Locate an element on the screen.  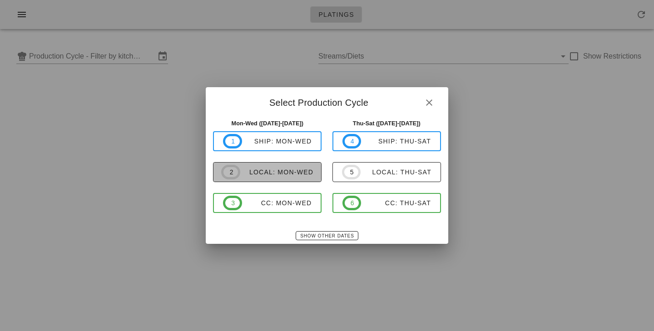
button: 6CC: Thu-Sat is located at coordinates (386, 203).